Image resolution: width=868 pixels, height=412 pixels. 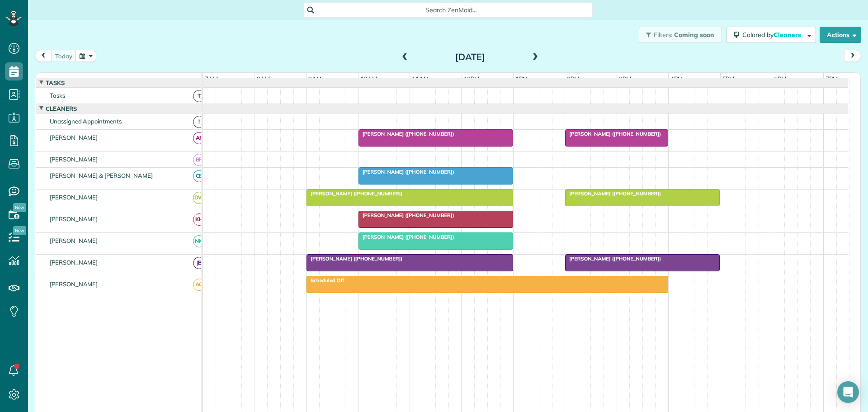 I want to click on span: 8am, so click(x=263, y=79).